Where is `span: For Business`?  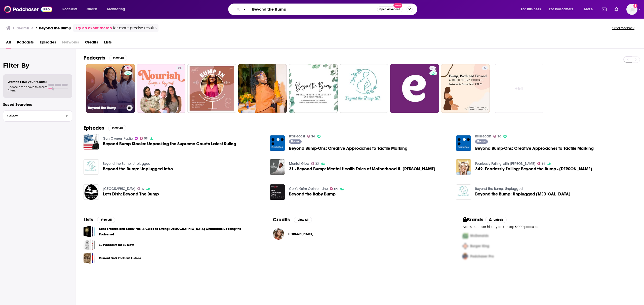
span: For Business is located at coordinates (531, 9).